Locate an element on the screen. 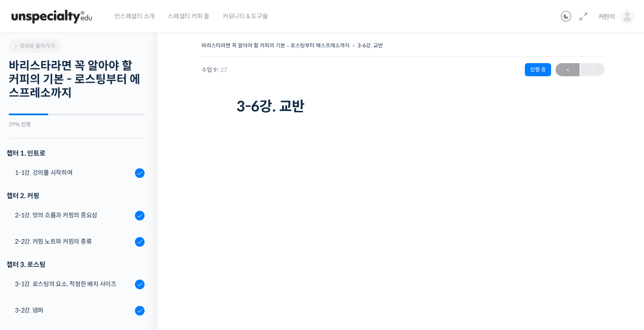 The image size is (644, 330). div: 3-1강. 로스팅의 요소, 적정한 배치 사이즈 is located at coordinates (73, 284).